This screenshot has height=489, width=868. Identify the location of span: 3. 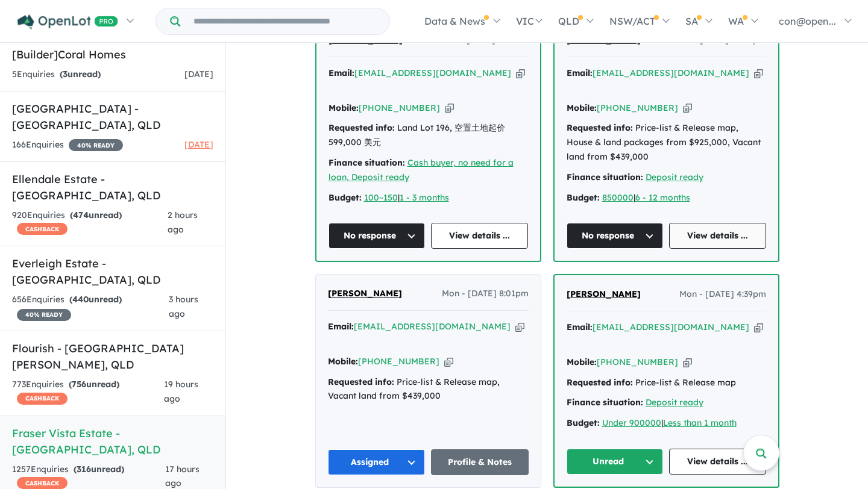
(65, 74).